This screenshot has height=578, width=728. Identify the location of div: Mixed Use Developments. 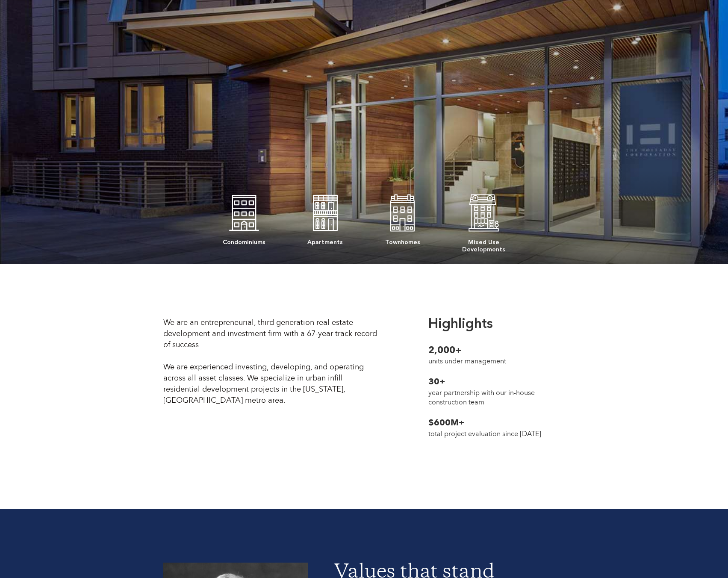
(483, 243).